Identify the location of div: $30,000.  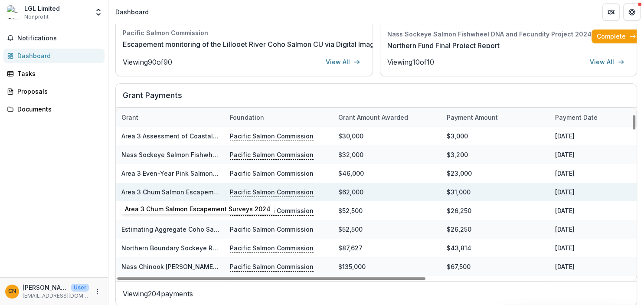
(387, 136).